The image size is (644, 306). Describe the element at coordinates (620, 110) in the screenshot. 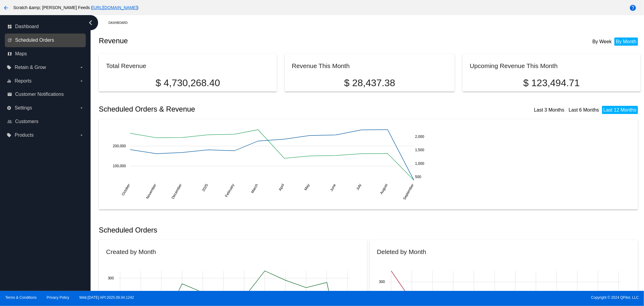

I see `a: Last 12 Months` at that location.